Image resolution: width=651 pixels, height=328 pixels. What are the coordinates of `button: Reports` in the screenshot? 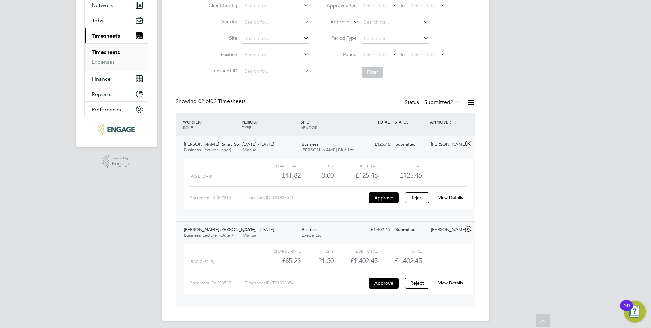 It's located at (117, 94).